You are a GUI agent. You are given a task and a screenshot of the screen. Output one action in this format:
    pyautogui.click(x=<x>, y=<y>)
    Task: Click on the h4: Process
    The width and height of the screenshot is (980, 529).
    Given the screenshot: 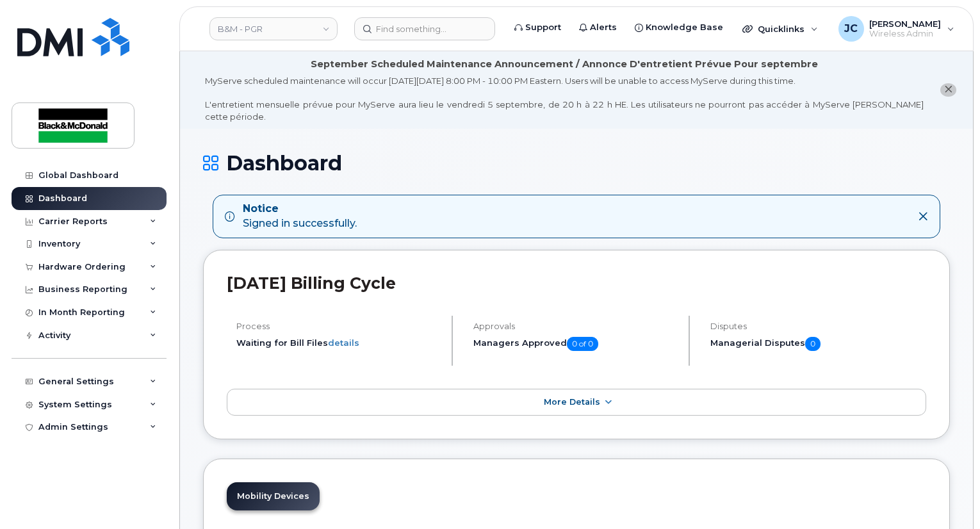 What is the action you would take?
    pyautogui.click(x=338, y=326)
    